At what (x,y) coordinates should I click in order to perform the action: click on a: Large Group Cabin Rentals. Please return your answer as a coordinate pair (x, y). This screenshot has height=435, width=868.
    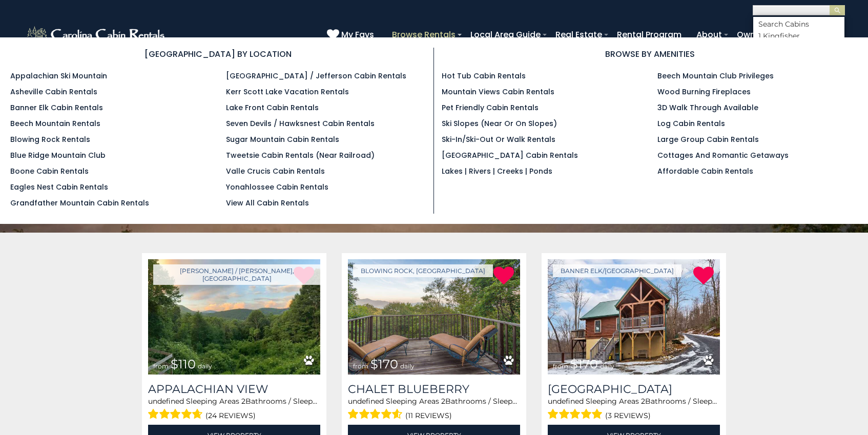
    Looking at the image, I should click on (708, 140).